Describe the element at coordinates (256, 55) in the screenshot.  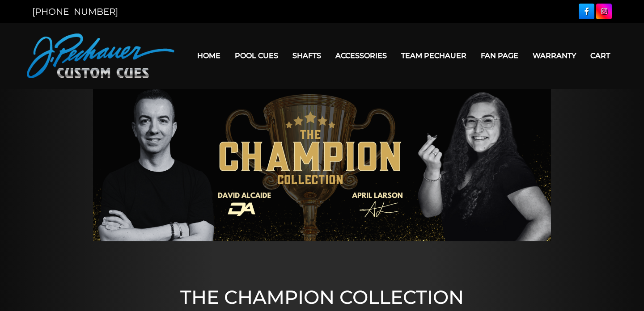
I see `a: Pool Cues` at that location.